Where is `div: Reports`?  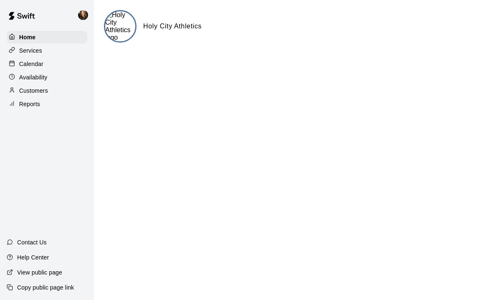
div: Reports is located at coordinates (47, 104).